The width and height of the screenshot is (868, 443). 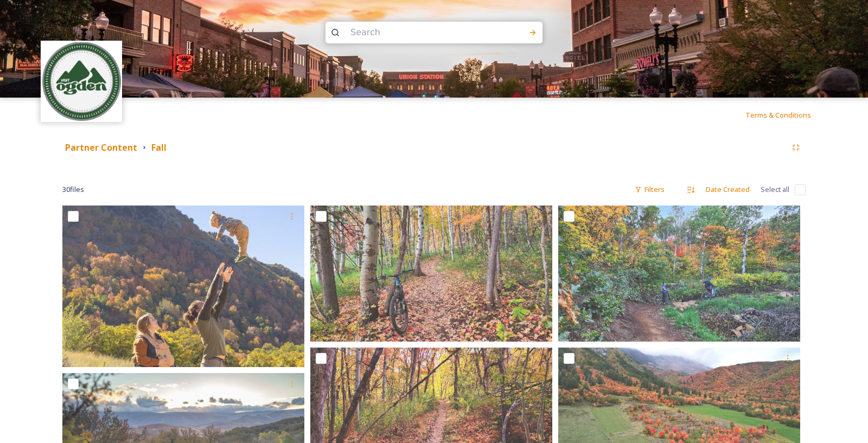 What do you see at coordinates (73, 189) in the screenshot?
I see `span: 30 file s` at bounding box center [73, 189].